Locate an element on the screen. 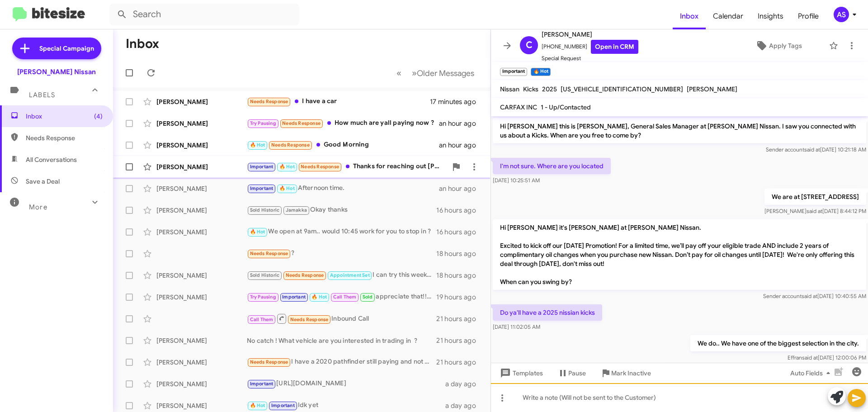 This screenshot has width=868, height=412. small: 🔥 Hot is located at coordinates (540, 72).